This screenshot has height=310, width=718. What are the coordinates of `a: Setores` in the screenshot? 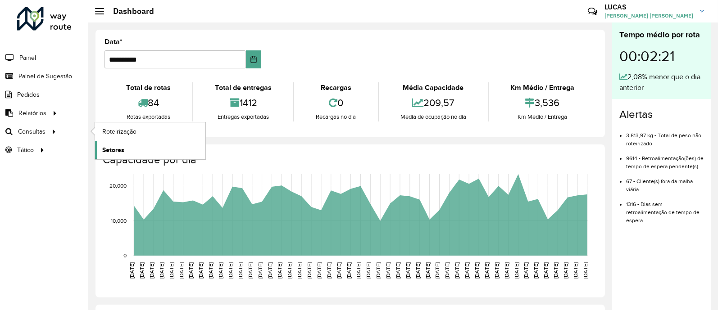 It's located at (150, 150).